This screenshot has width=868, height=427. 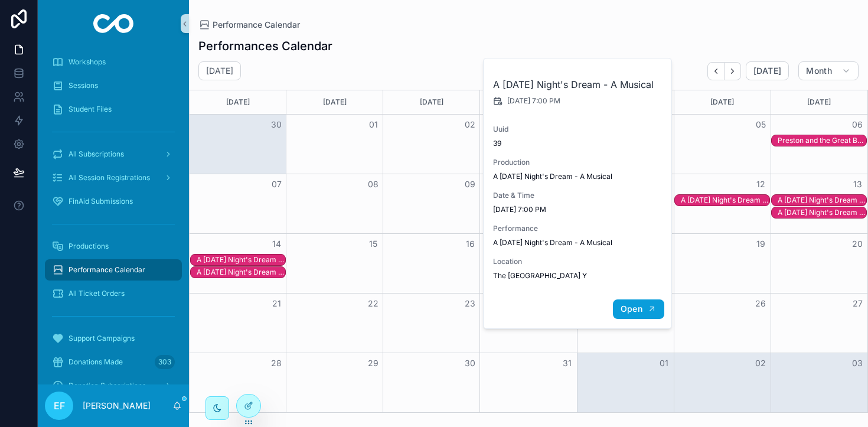 I want to click on a: Workshops, so click(x=113, y=62).